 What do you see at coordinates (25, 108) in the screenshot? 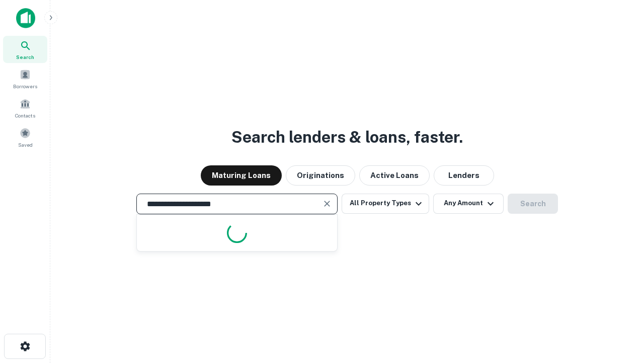
I see `div: Contacts` at bounding box center [25, 108].